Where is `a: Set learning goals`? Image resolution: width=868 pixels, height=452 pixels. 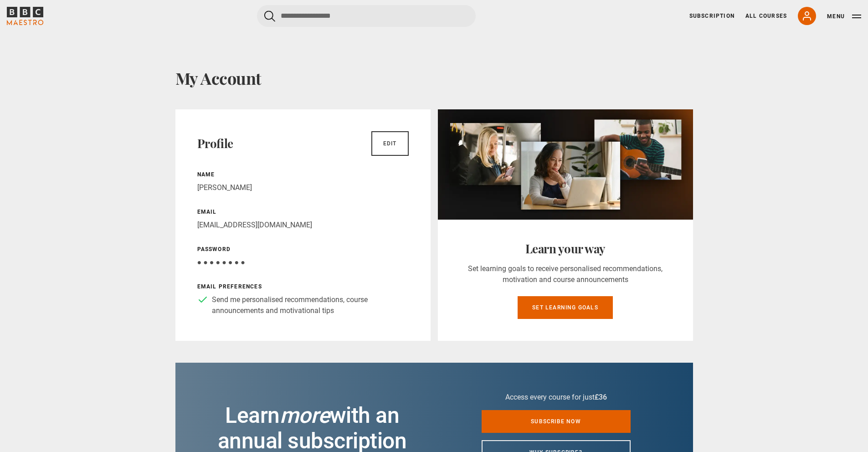 a: Set learning goals is located at coordinates (565, 307).